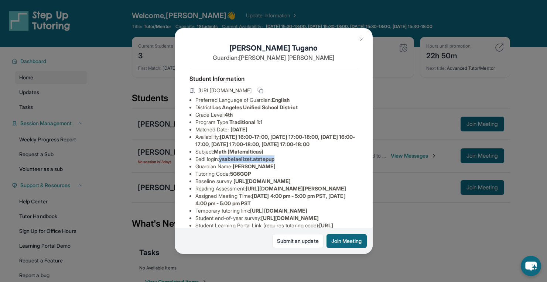 The height and width of the screenshot is (282, 547). What do you see at coordinates (281, 100) in the screenshot?
I see `span: English` at bounding box center [281, 100].